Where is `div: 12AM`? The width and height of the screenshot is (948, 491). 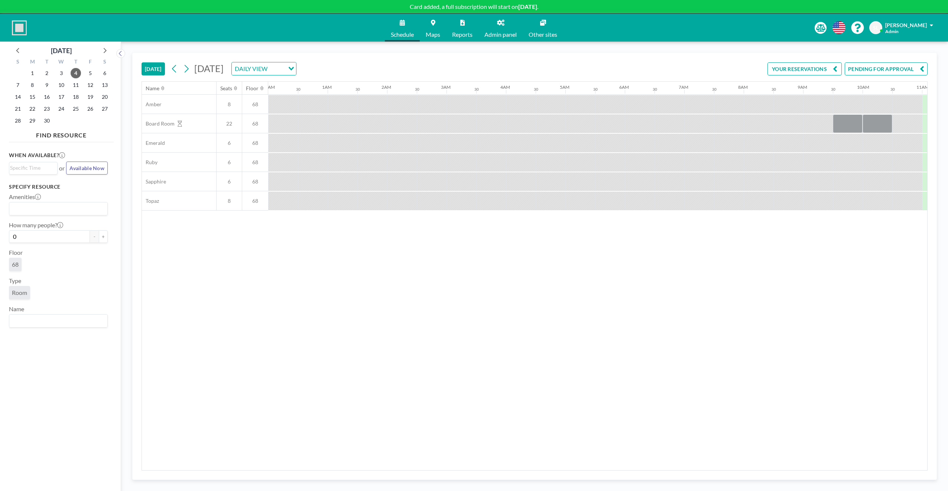 div: 12AM is located at coordinates (269, 87).